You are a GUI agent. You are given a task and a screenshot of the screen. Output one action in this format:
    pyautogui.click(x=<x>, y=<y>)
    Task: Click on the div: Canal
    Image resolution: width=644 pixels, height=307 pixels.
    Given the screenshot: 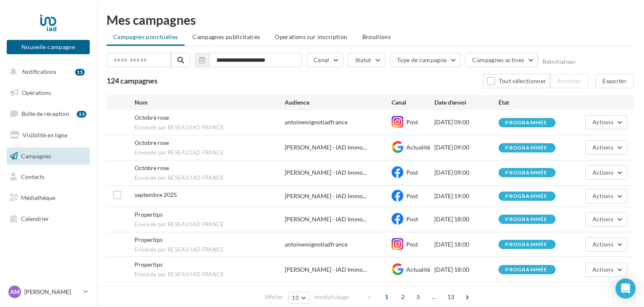 What is the action you would take?
    pyautogui.click(x=413, y=102)
    